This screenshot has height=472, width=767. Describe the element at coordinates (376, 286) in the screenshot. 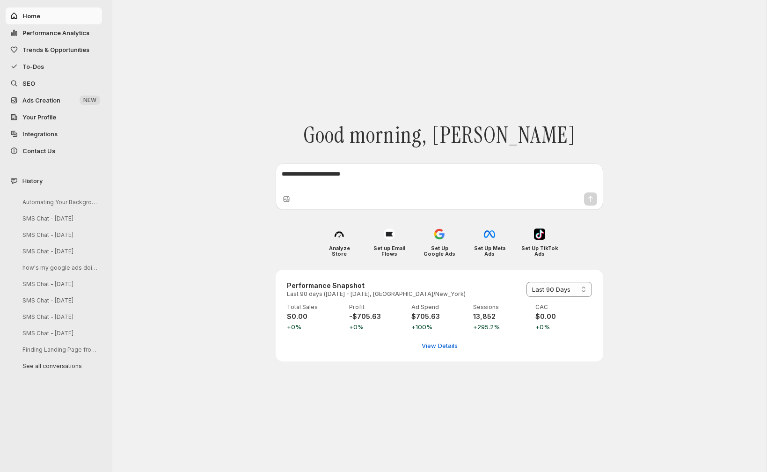

I see `h3: Performance Snapshot` at that location.